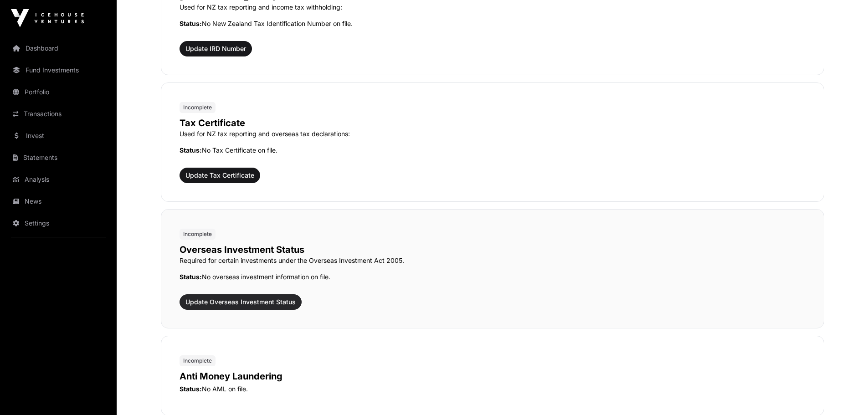 Image resolution: width=868 pixels, height=415 pixels. I want to click on p: Tax Certificate, so click(492, 123).